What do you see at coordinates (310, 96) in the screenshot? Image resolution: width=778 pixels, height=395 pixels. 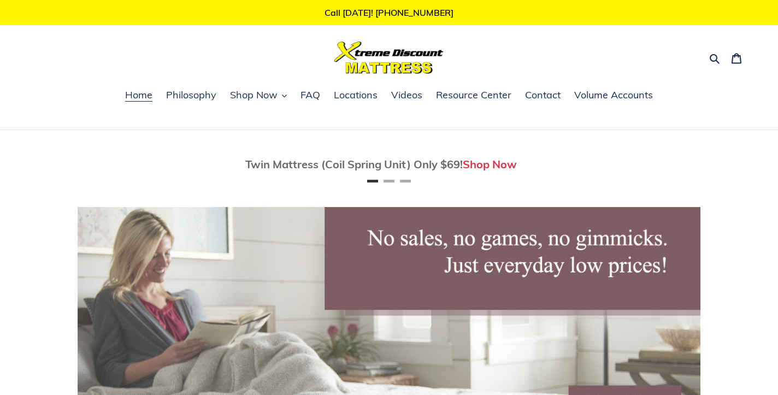 I see `a: FAQ` at bounding box center [310, 96].